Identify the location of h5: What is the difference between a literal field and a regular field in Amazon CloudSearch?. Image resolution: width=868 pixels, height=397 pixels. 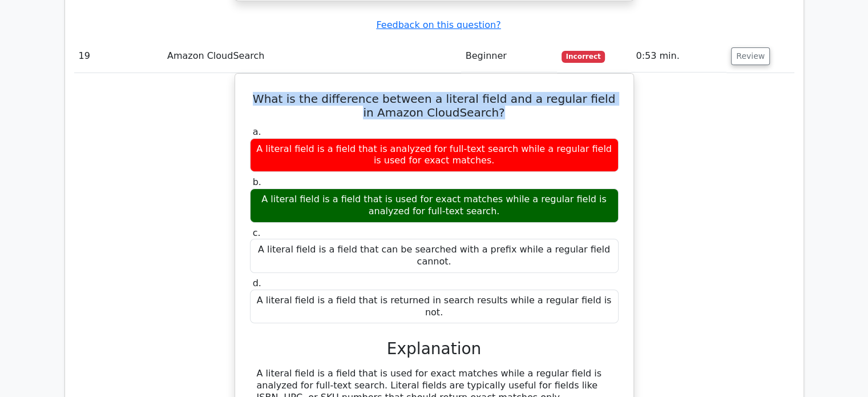
(434, 105).